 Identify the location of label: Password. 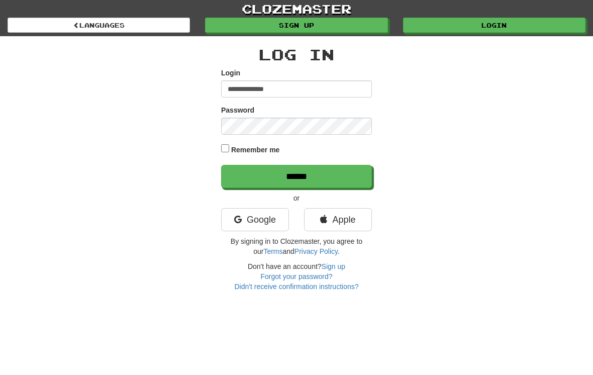
(238, 110).